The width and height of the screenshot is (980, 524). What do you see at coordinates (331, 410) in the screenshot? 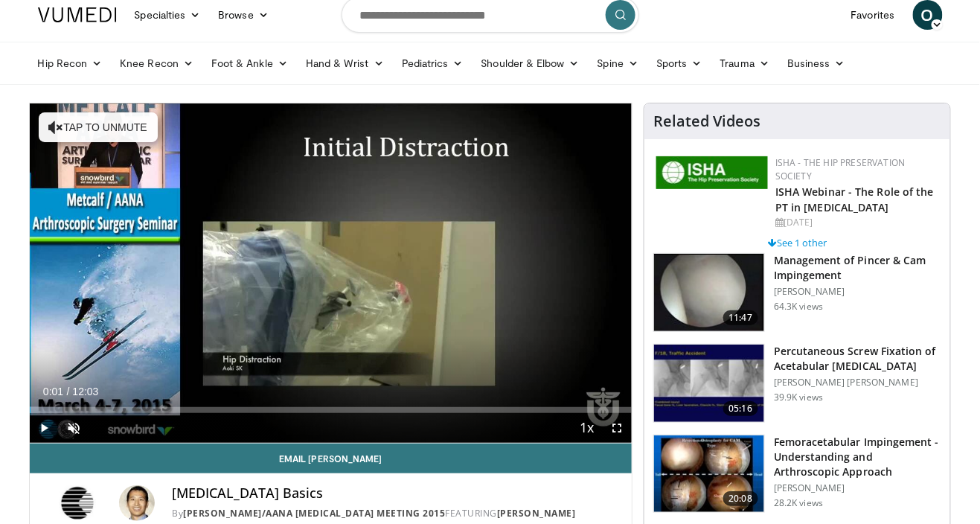
I see `div: Progress Bar` at bounding box center [331, 410].